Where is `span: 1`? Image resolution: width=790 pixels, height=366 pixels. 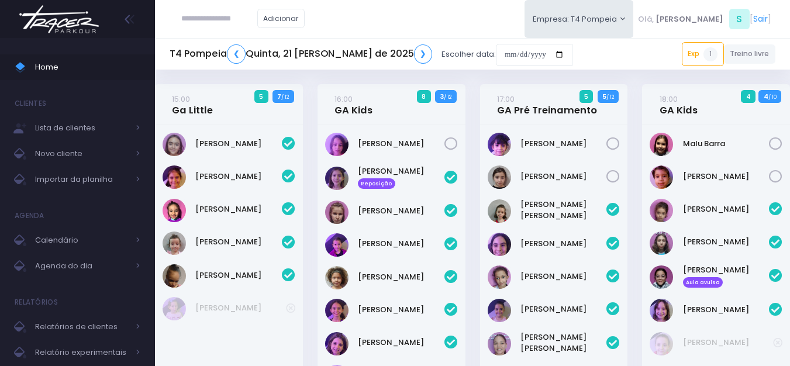 span: 1 is located at coordinates (710, 54).